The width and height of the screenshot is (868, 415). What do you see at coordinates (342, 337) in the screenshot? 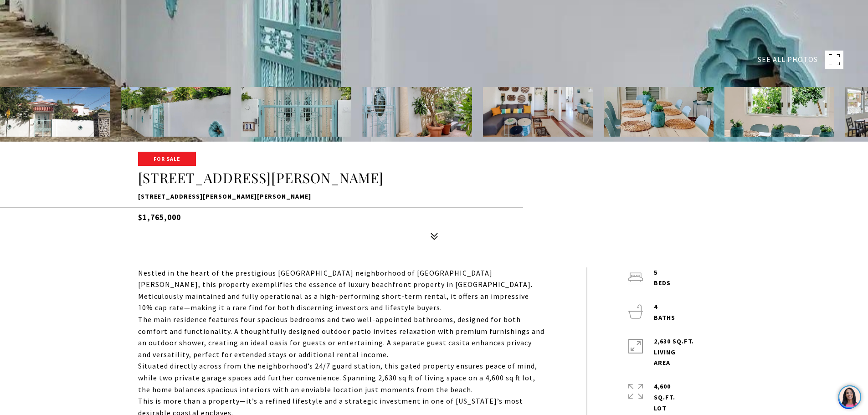
I see `p: The main residence features four spacious bedrooms and two well-appointed bathrooms, designed for...` at bounding box center [342, 337].